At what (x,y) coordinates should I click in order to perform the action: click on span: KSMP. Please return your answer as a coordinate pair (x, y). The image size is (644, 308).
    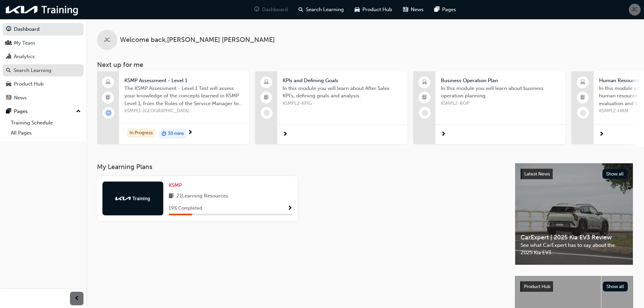
    Looking at the image, I should click on (175, 185).